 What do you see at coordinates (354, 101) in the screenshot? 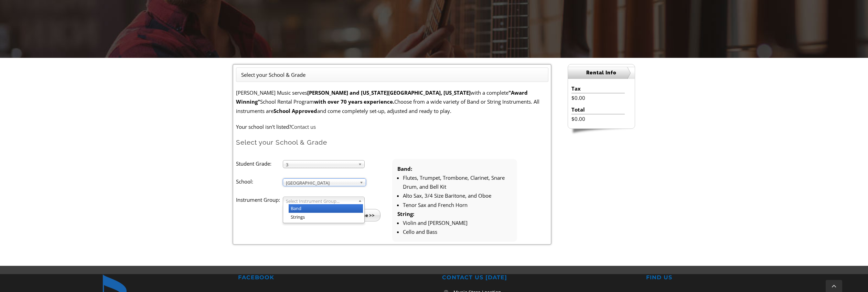
I see `strong: with over 70 years experience.` at bounding box center [354, 101].